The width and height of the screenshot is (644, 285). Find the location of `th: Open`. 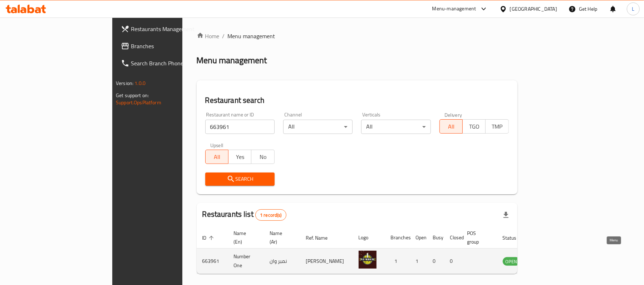

th: Open is located at coordinates (419, 238).